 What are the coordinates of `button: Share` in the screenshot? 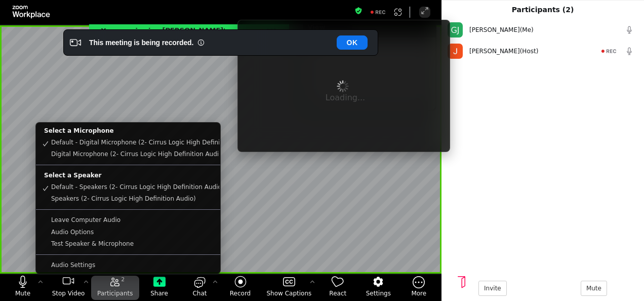 It's located at (160, 288).